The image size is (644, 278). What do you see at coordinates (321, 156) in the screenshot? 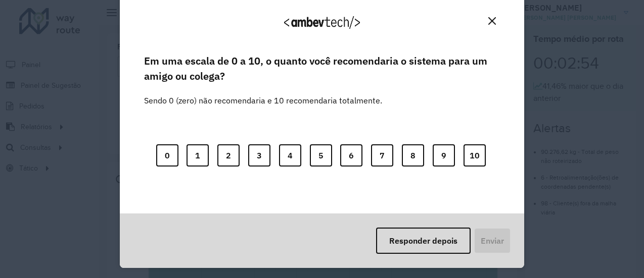
I see `button: 5` at bounding box center [321, 156].